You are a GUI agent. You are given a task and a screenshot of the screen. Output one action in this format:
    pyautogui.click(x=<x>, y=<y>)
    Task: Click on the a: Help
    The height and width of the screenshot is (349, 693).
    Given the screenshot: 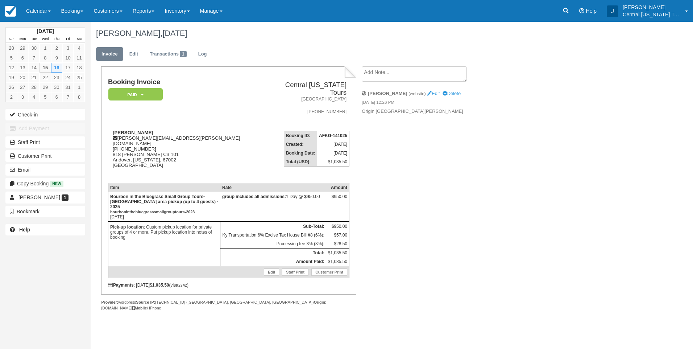 What is the action you would take?
    pyautogui.click(x=45, y=229)
    